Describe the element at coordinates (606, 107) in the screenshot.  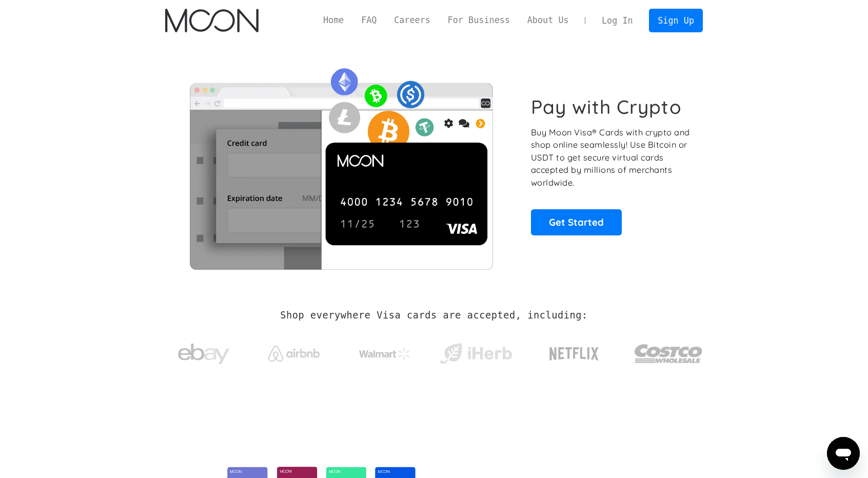
I see `h1: Pay with Crypto` at that location.